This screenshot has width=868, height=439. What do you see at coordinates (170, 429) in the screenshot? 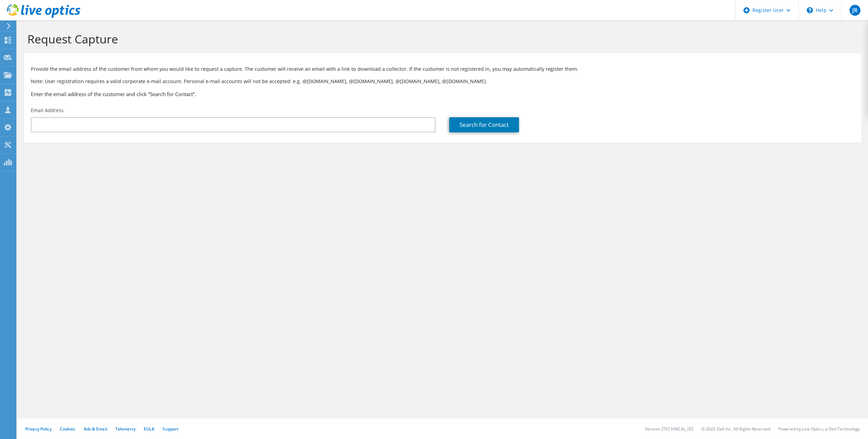
I see `a: Support` at bounding box center [170, 429].